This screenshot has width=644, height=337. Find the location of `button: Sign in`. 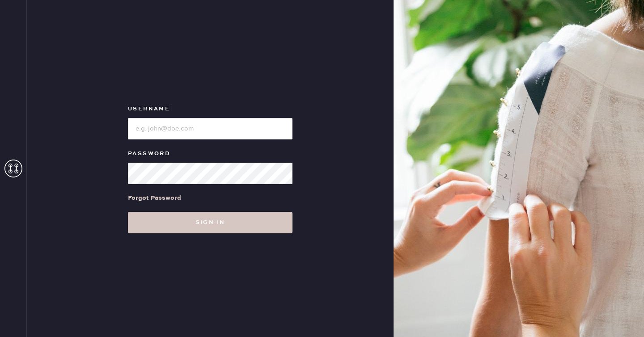

button: Sign in is located at coordinates (210, 223).